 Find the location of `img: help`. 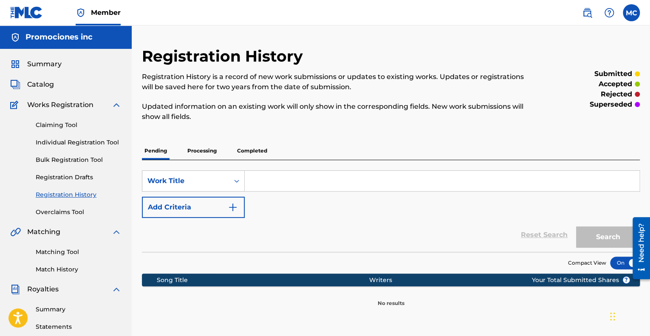

img: help is located at coordinates (609, 13).